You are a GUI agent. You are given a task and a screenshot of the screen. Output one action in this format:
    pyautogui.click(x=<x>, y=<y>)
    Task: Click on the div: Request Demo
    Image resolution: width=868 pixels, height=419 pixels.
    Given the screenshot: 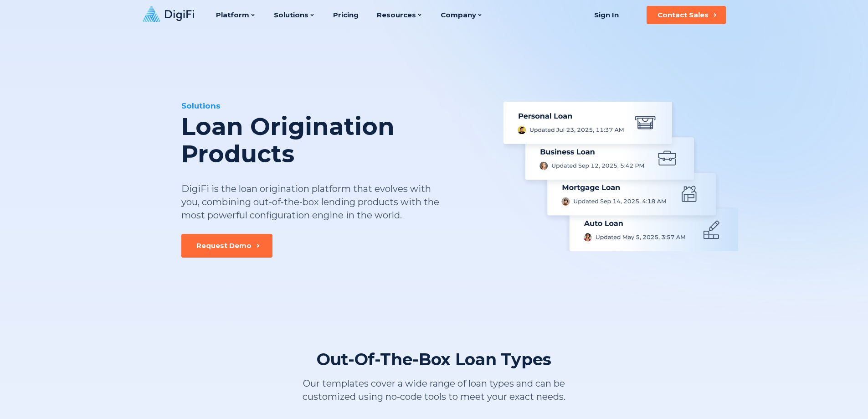 What is the action you would take?
    pyautogui.click(x=223, y=246)
    